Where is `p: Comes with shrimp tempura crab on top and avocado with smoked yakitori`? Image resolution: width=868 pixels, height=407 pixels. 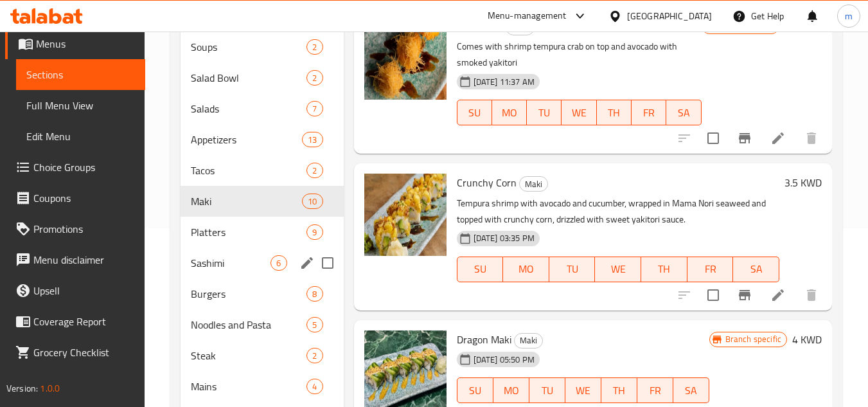
p: Comes with shrimp tempura crab on top and avocado with smoked yakitori is located at coordinates (579, 55).